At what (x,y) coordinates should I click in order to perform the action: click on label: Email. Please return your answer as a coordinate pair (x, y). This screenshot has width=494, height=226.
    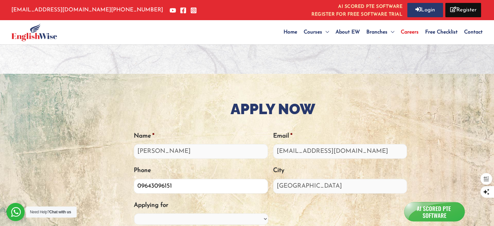
    Looking at the image, I should click on (283, 136).